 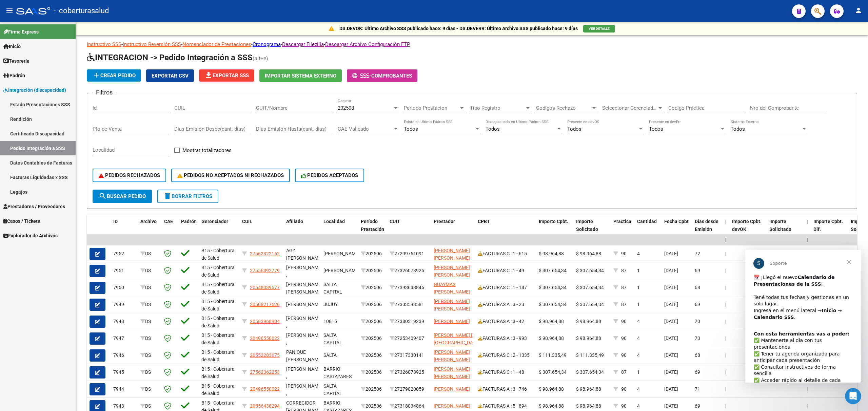 I want to click on span: 27562322162, so click(x=264, y=254).